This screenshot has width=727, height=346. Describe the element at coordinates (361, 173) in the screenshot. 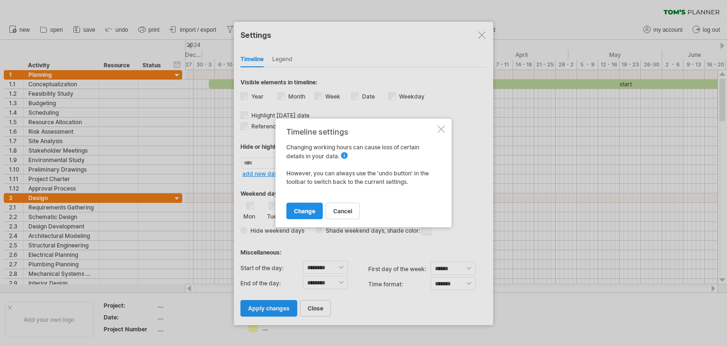

I see `div: Changing working hours can cause loss of certain details in your data. However, you can always us...` at that location.